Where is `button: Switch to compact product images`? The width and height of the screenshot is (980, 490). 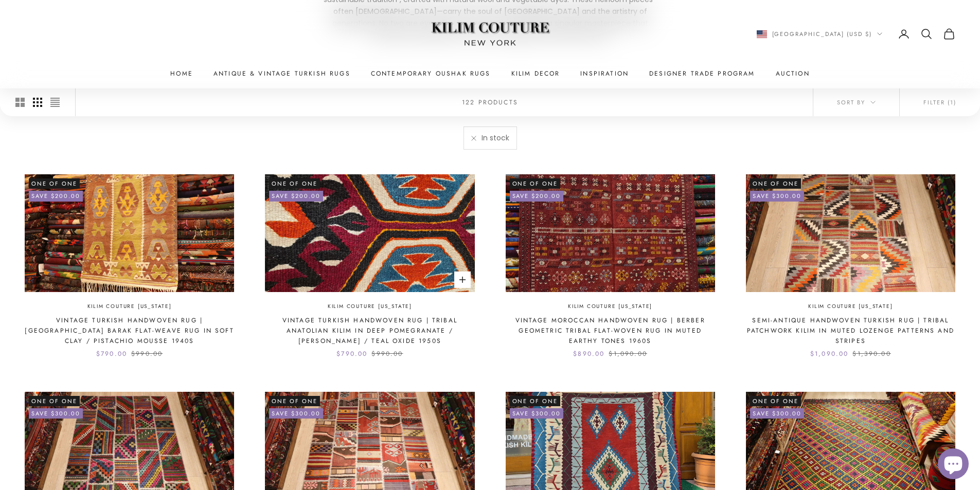 button: Switch to compact product images is located at coordinates (55, 103).